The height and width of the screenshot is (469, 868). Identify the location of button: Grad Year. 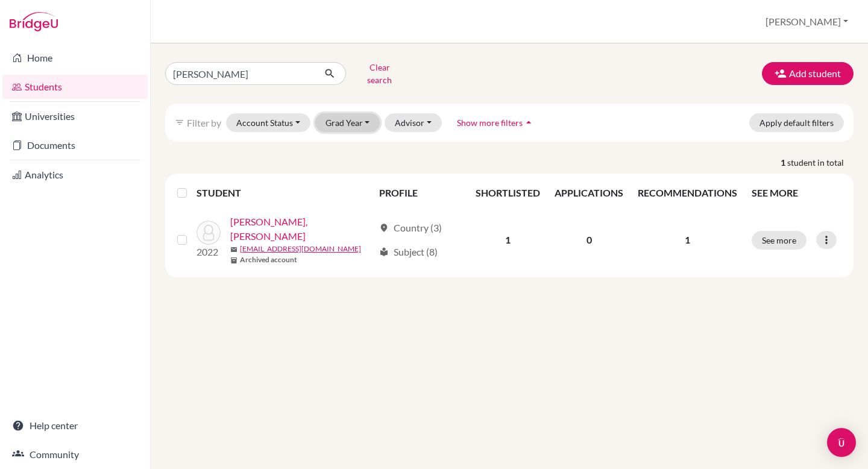
(348, 122).